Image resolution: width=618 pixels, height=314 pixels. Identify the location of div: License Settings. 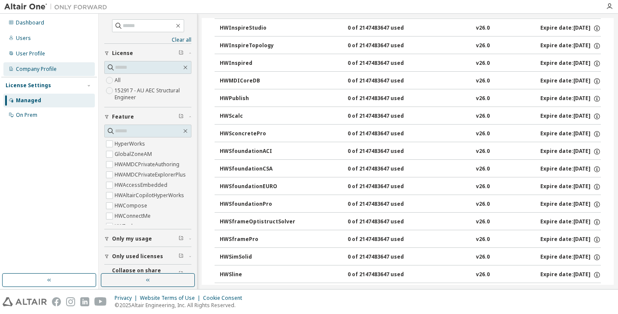
(28, 85).